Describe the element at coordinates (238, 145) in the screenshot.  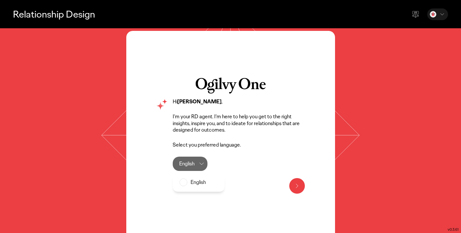
I see `p: Select you preferred language.` at that location.